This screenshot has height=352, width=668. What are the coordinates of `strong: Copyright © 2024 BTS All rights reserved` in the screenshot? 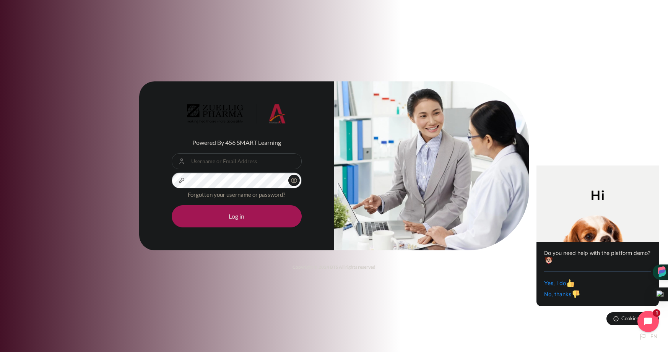 It's located at (334, 267).